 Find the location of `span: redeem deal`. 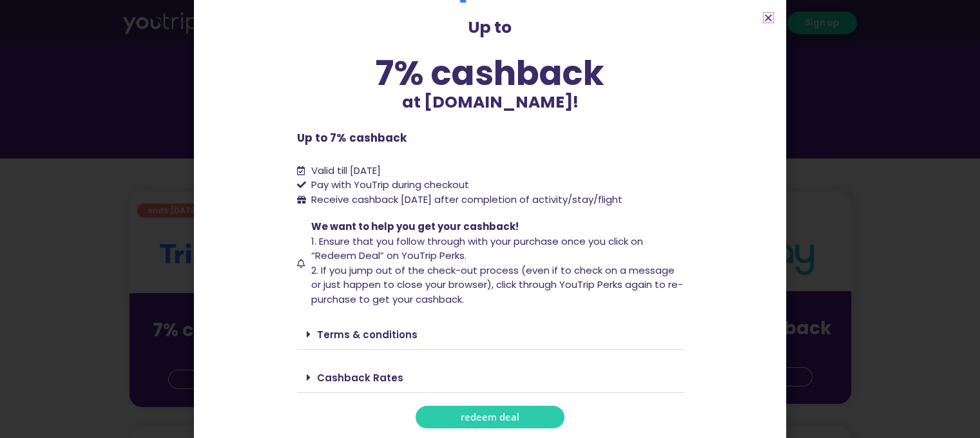

span: redeem deal is located at coordinates (490, 417).